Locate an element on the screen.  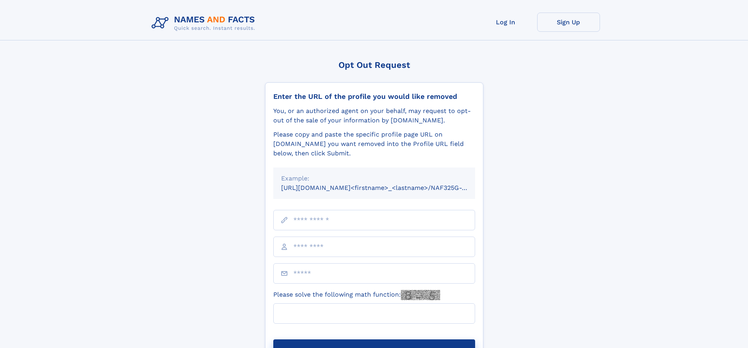
img: Logo Names and Facts is located at coordinates (205, 23).